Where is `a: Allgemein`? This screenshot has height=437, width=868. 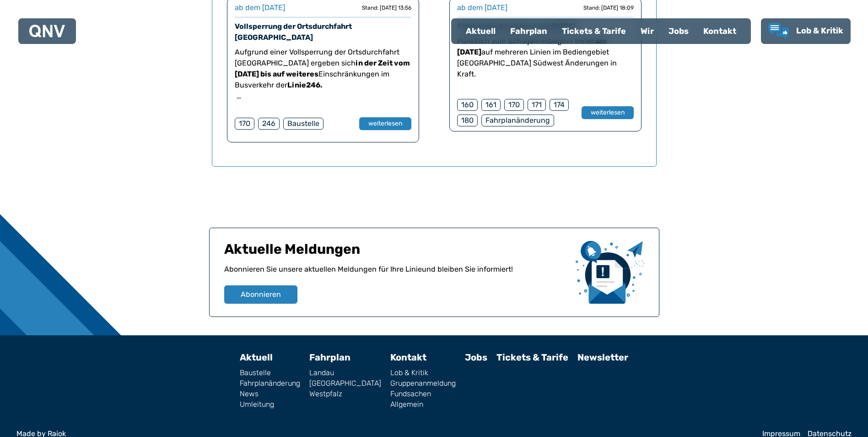
a: Allgemein is located at coordinates (423, 404).